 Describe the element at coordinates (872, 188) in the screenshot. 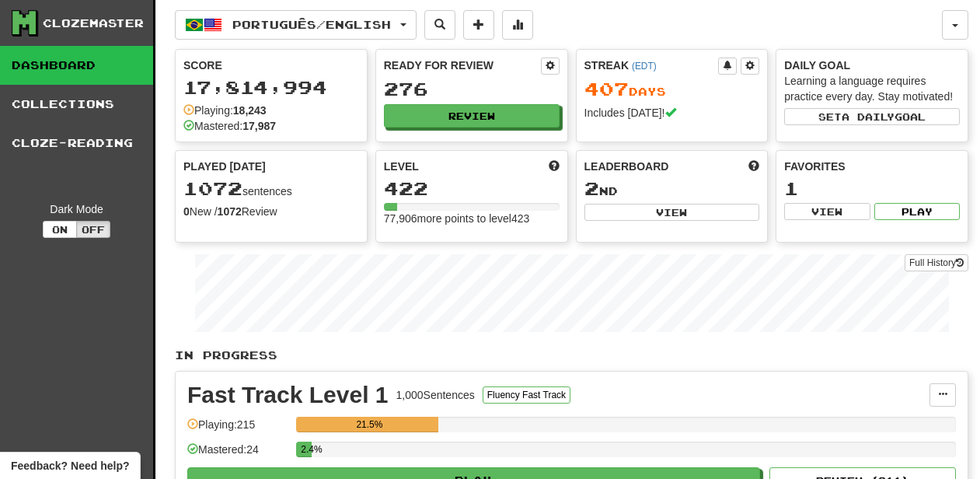

I see `div: 1` at that location.